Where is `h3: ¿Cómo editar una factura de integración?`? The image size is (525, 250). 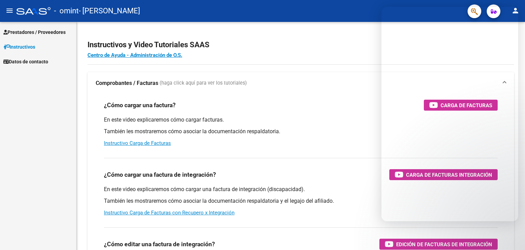
h3: ¿Cómo editar una factura de integración? is located at coordinates (159, 244).